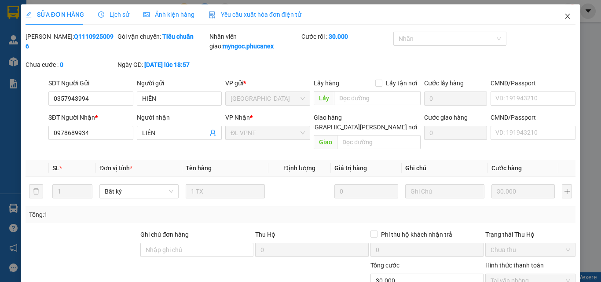 This screenshot has width=601, height=282. Describe the element at coordinates (162, 37) in the screenshot. I see `div: Gói vận chuyển:` at that location.